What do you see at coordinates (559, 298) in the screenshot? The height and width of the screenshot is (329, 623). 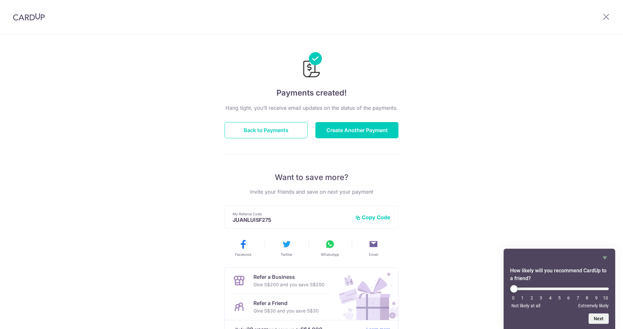 I see `li: 5` at bounding box center [559, 298].